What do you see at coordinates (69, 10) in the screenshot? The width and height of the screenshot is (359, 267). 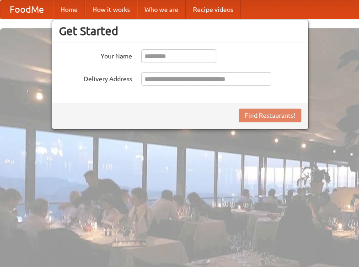 I see `a: Home` at bounding box center [69, 10].